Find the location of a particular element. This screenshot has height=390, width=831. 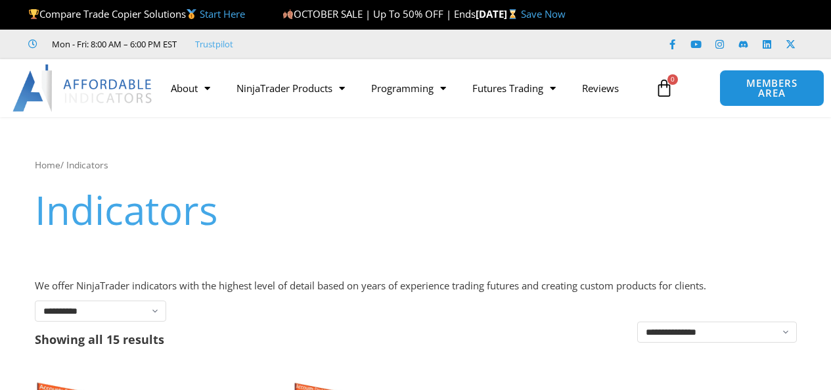

nav: Menu is located at coordinates (403, 88).